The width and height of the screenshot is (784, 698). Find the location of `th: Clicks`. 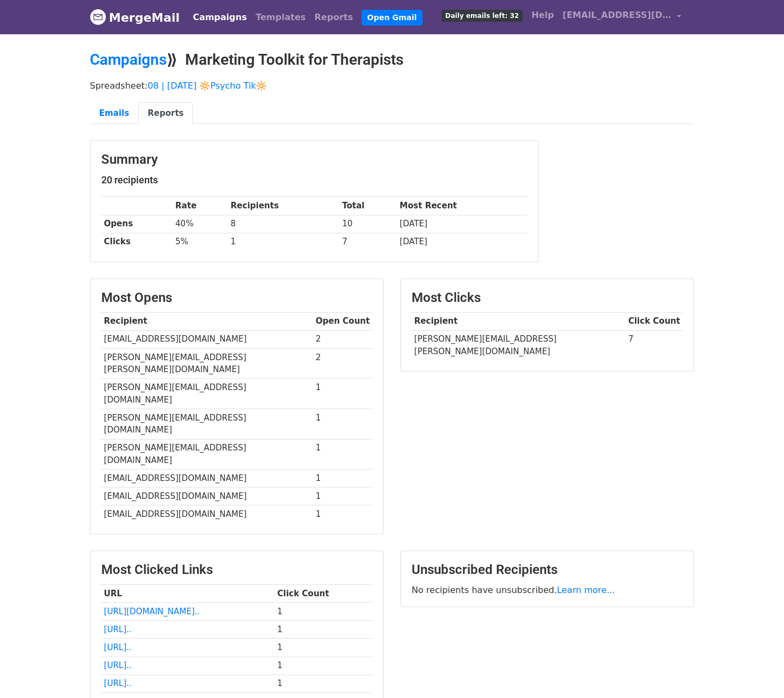

th: Clicks is located at coordinates (137, 241).